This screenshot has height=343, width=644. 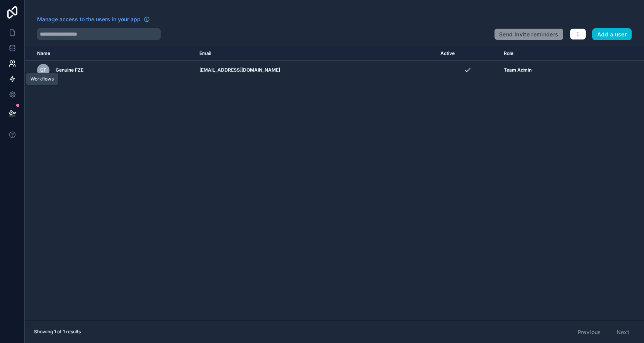 What do you see at coordinates (549, 53) in the screenshot?
I see `th: Role` at bounding box center [549, 53].